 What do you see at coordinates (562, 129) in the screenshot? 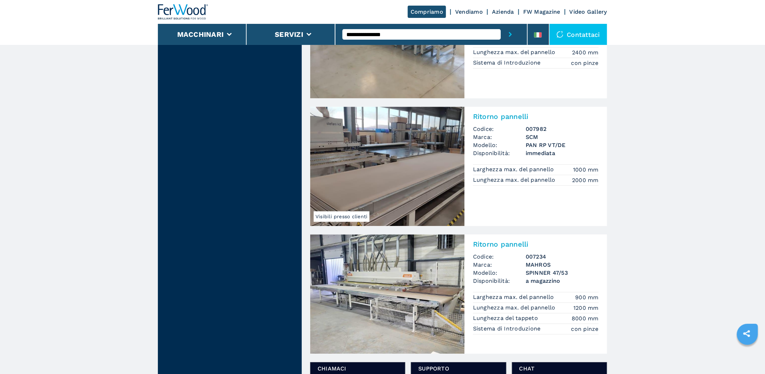
I see `h3: 007982` at bounding box center [562, 129].